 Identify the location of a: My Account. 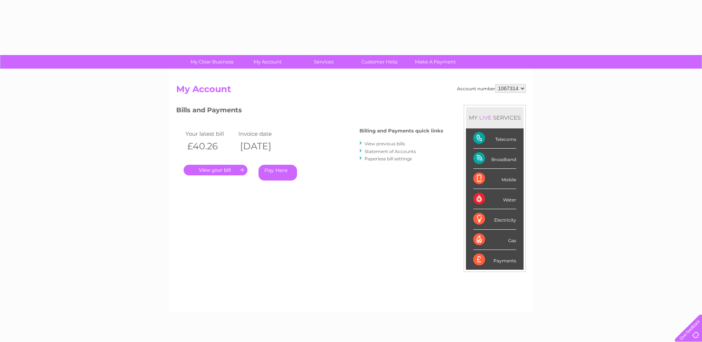
(268, 62).